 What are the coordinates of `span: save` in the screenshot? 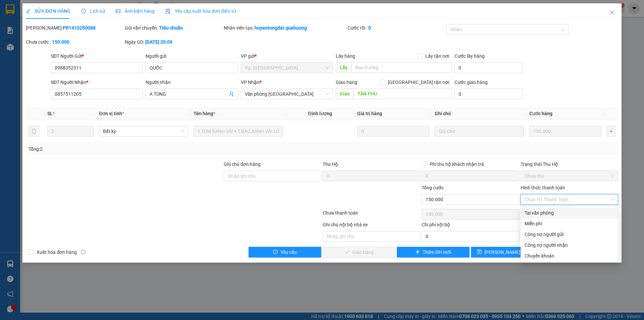 It's located at (479, 253).